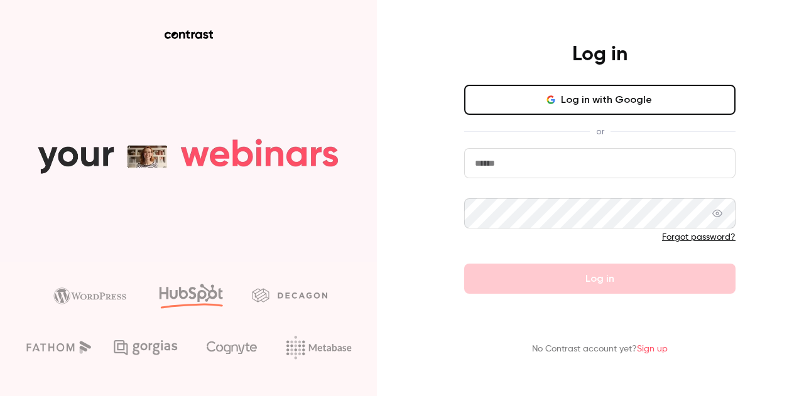  Describe the element at coordinates (290, 295) in the screenshot. I see `img: decagon` at that location.